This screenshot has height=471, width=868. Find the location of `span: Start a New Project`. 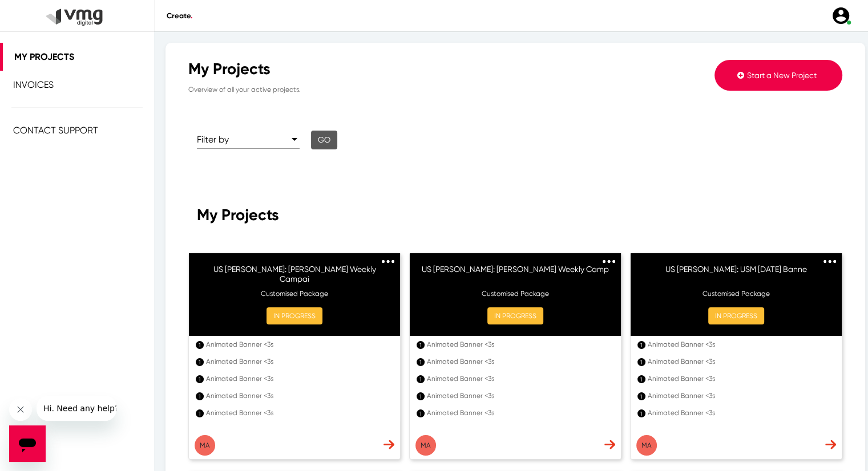

span: Start a New Project is located at coordinates (782, 76).